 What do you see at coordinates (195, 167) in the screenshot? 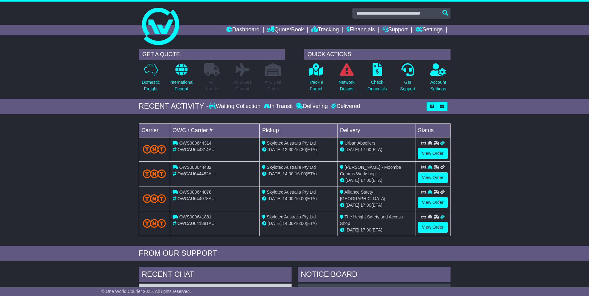
I see `span: OWS000644482` at bounding box center [195, 167].